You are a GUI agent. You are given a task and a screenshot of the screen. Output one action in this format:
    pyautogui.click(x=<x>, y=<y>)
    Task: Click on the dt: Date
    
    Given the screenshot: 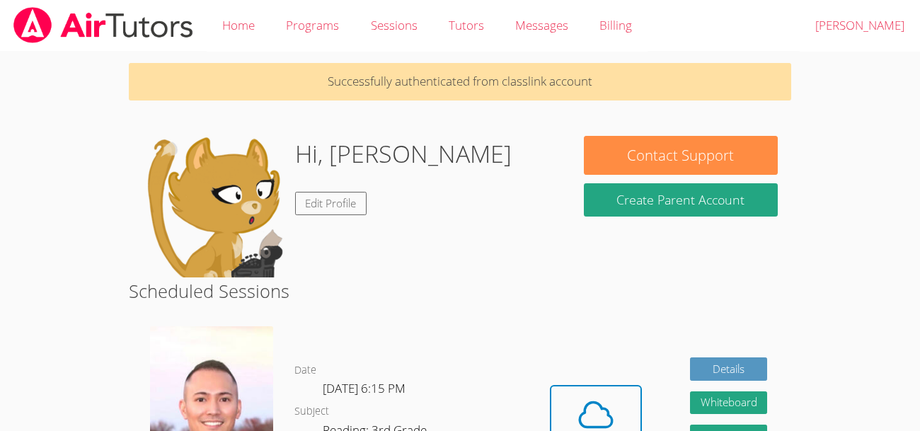 What is the action you would take?
    pyautogui.click(x=305, y=370)
    